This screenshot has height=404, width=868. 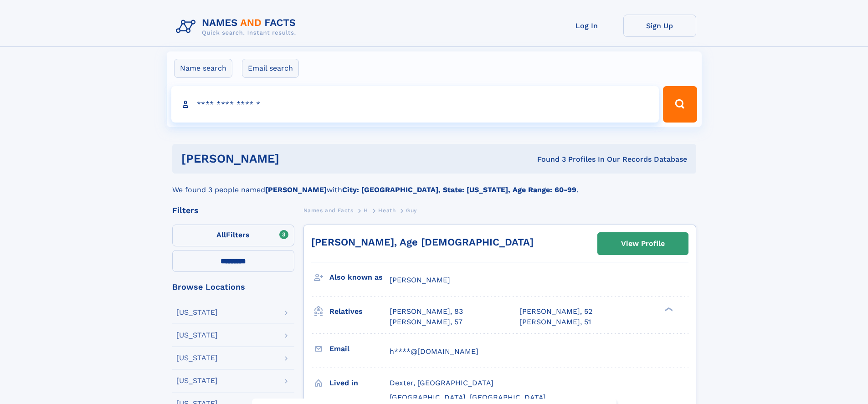 I want to click on a: H, so click(x=366, y=210).